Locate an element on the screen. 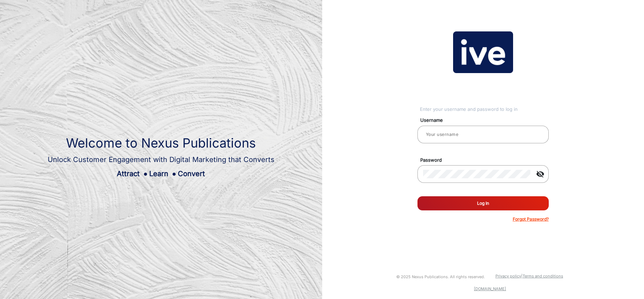  a: Terms and conditions is located at coordinates (543, 276).